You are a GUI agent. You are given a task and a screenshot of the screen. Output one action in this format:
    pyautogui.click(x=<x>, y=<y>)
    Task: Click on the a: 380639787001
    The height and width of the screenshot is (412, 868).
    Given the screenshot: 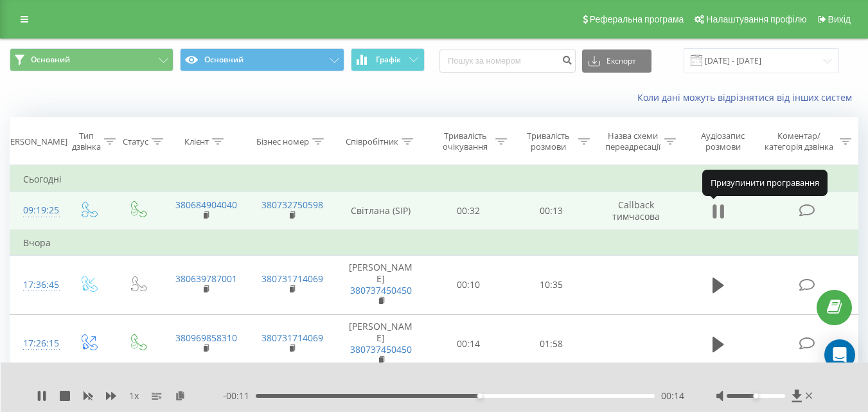 What is the action you would take?
    pyautogui.click(x=207, y=278)
    